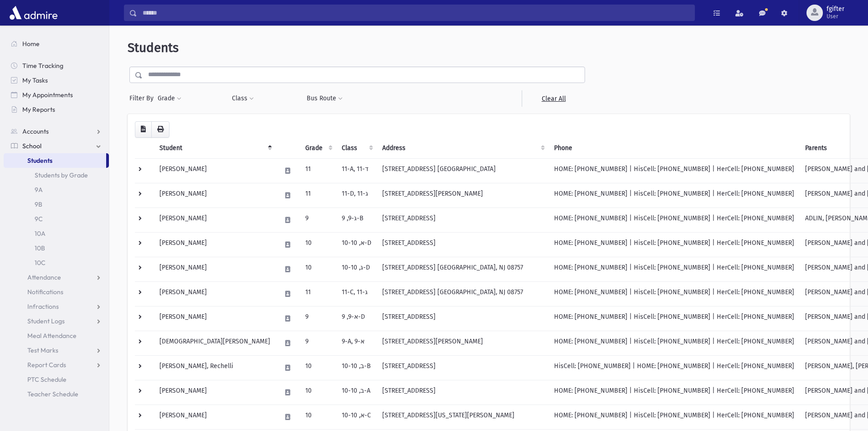 The image size is (868, 431). I want to click on a: Notifications, so click(56, 292).